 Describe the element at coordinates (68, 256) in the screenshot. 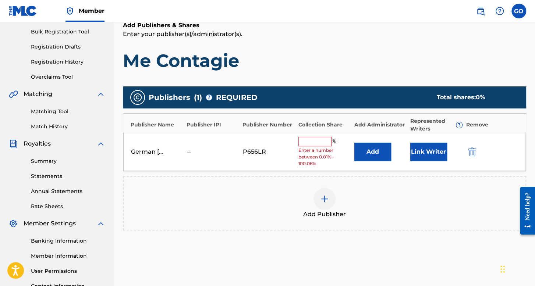

I see `a: Member Information` at that location.